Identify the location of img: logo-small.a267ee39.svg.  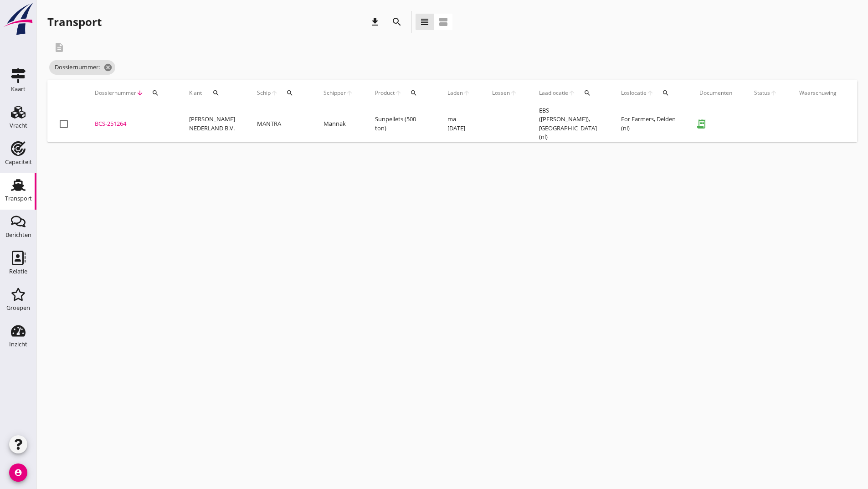
(18, 19).